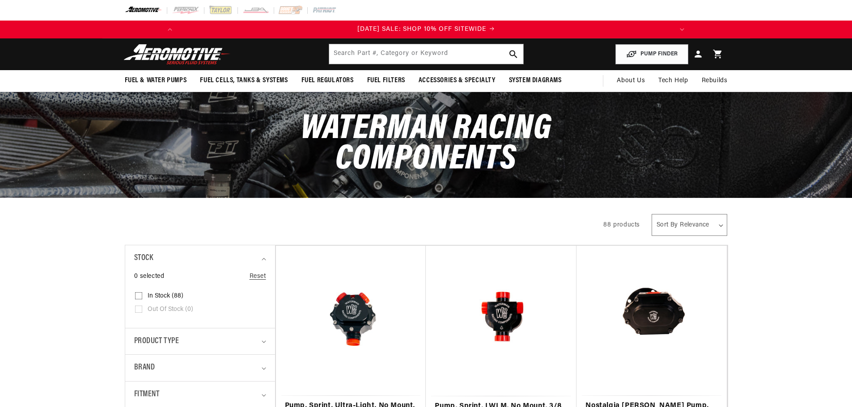  What do you see at coordinates (170, 30) in the screenshot?
I see `button: Translation missing: en.sections.announcements.previous_announcement` at bounding box center [170, 30].